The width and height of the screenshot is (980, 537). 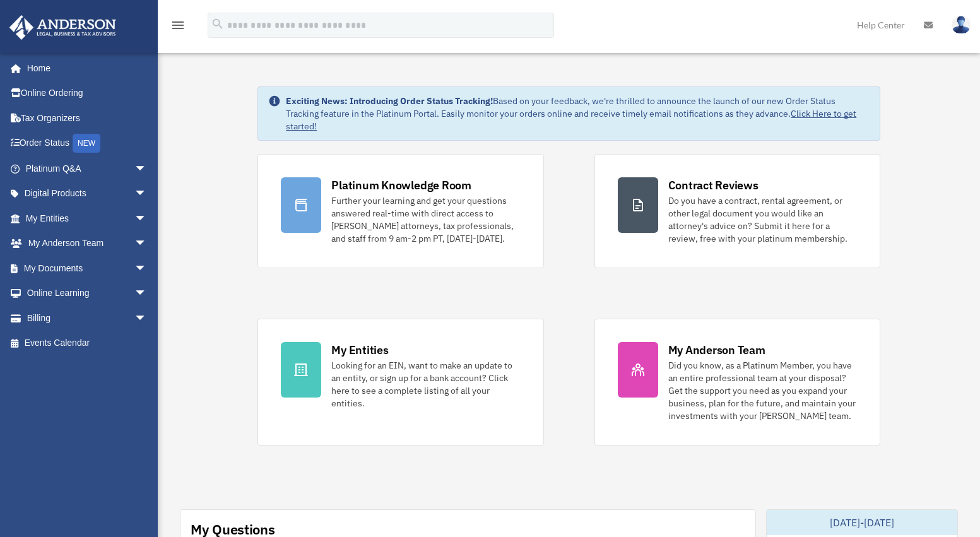 I want to click on a: Digital Productsarrow_drop_down, so click(x=87, y=193).